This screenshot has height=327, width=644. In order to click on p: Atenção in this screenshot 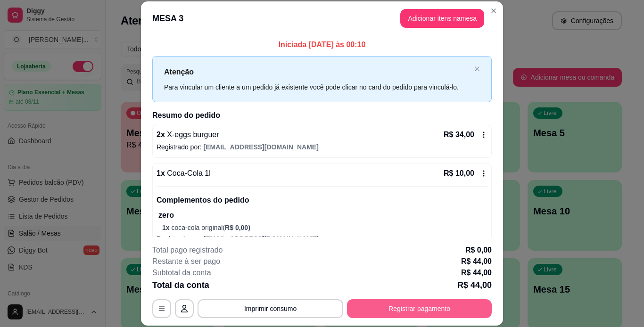, I will do `click(317, 72)`.